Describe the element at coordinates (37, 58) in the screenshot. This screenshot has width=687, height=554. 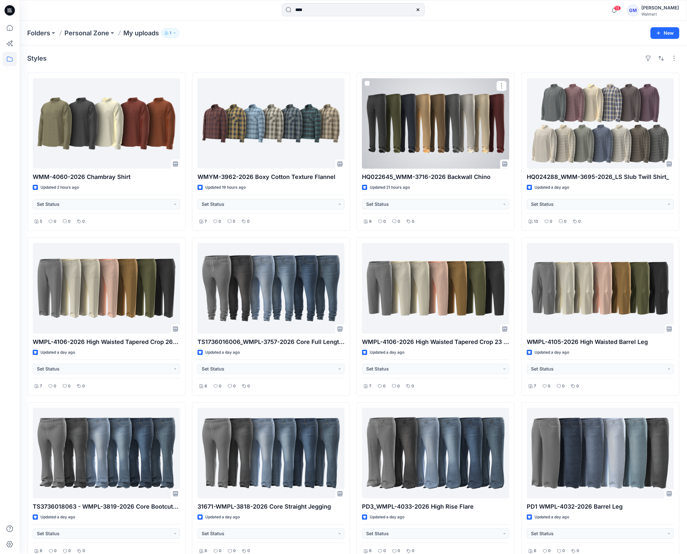
I see `h4: Styles` at that location.